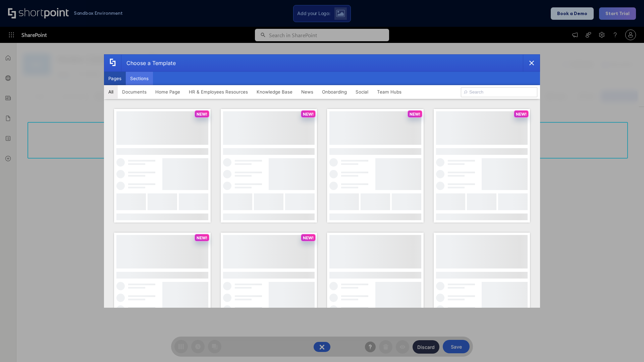 This screenshot has width=644, height=362. I want to click on button: Social, so click(362, 92).